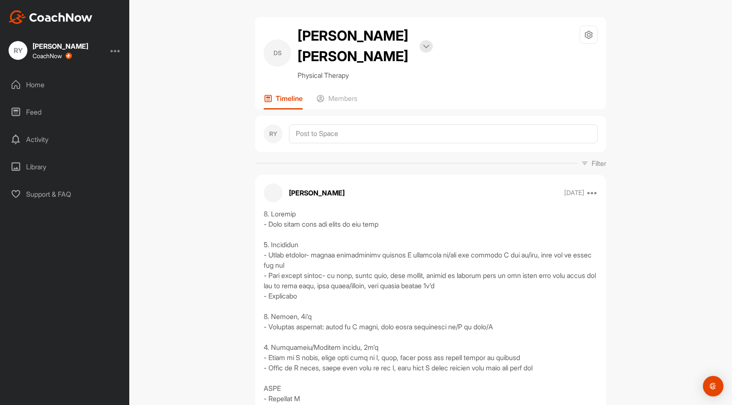  I want to click on img: arrow-down, so click(426, 47).